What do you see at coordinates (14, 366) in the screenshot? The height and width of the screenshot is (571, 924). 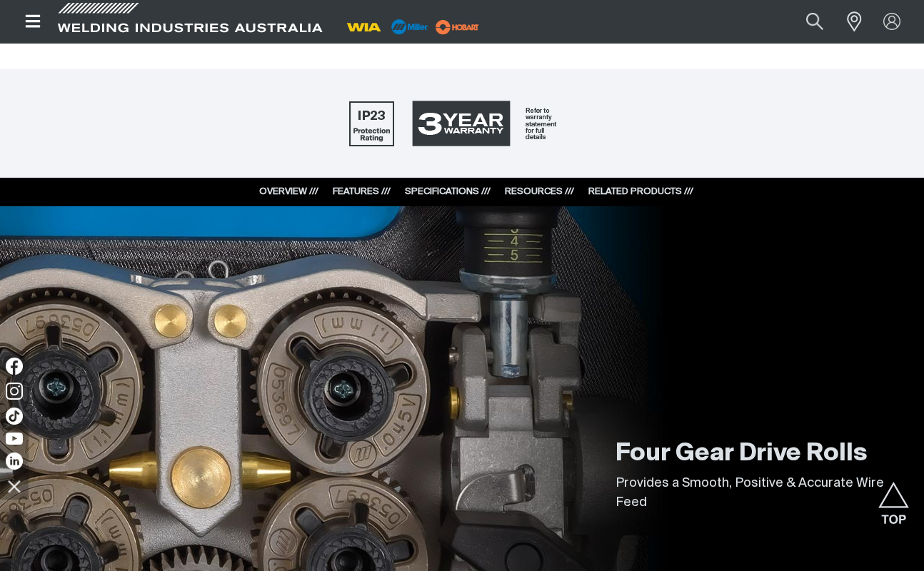 I see `img: Facebook` at bounding box center [14, 366].